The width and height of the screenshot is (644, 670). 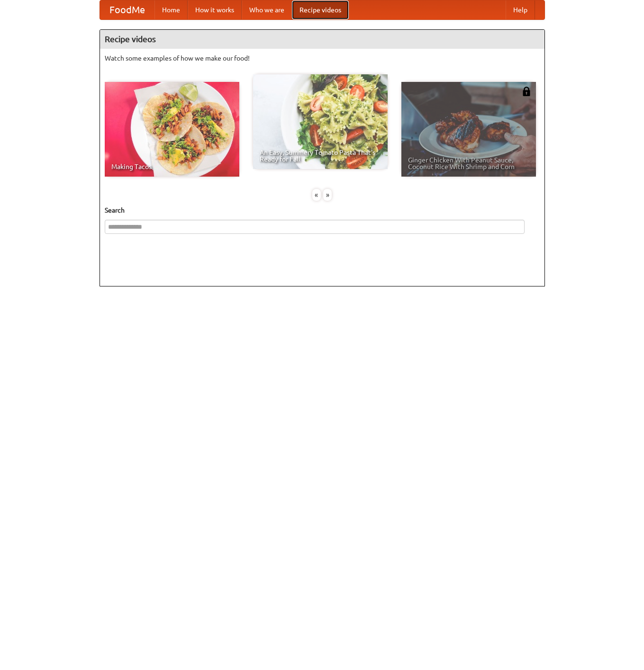 I want to click on span: An Easy, Summery Tomato Pasta That's Ready for Fall, so click(x=320, y=156).